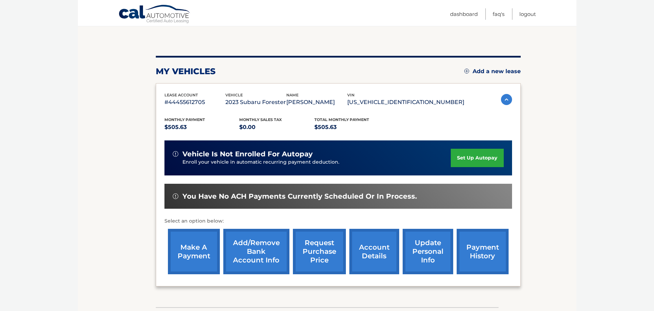 This screenshot has width=654, height=311. Describe the element at coordinates (483, 251) in the screenshot. I see `a: payment history` at that location.